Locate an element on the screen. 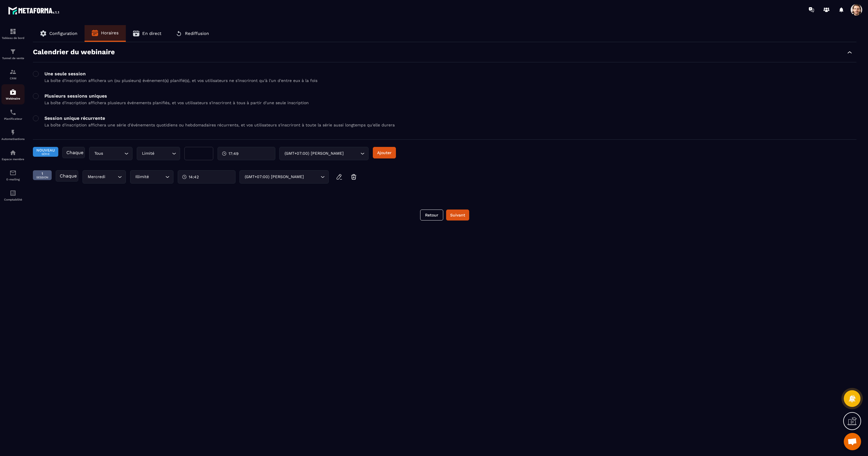 This screenshot has height=456, width=868. span: Horaires is located at coordinates (110, 33).